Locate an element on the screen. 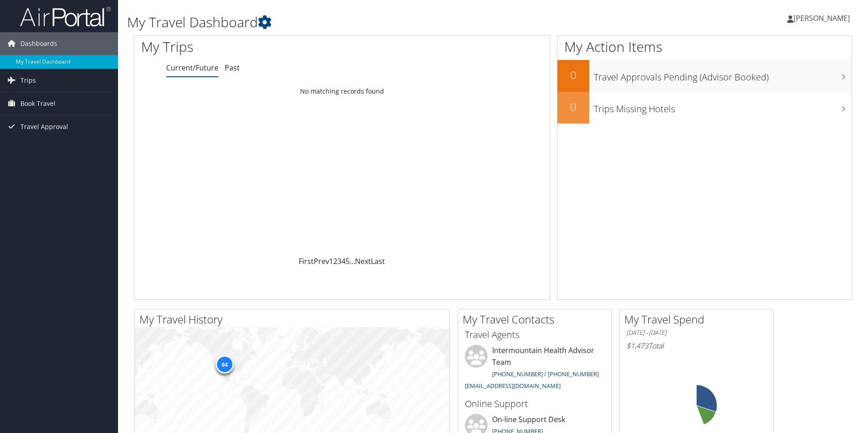 The width and height of the screenshot is (868, 433). a: 2 is located at coordinates (335, 261).